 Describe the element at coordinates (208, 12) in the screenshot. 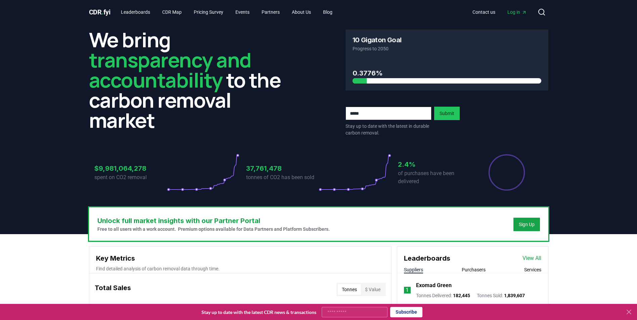

I see `a: Pricing Survey` at that location.